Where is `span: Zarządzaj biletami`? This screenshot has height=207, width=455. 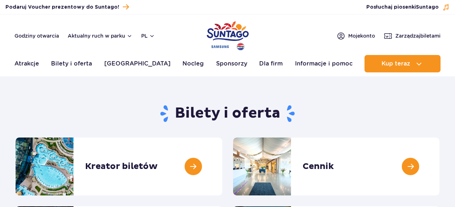 span: Zarządzaj biletami is located at coordinates (417, 36).